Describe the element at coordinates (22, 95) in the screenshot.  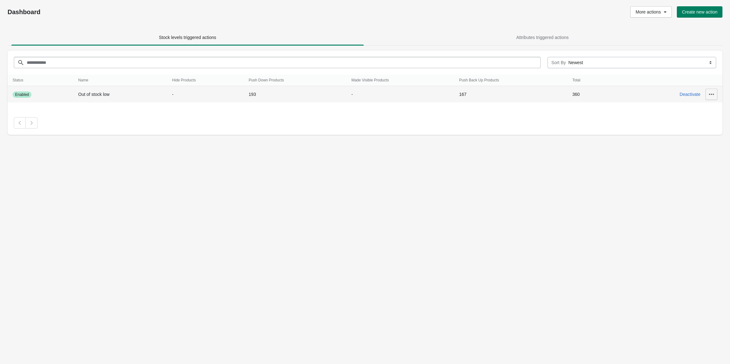
I see `span: Enabled` at that location.